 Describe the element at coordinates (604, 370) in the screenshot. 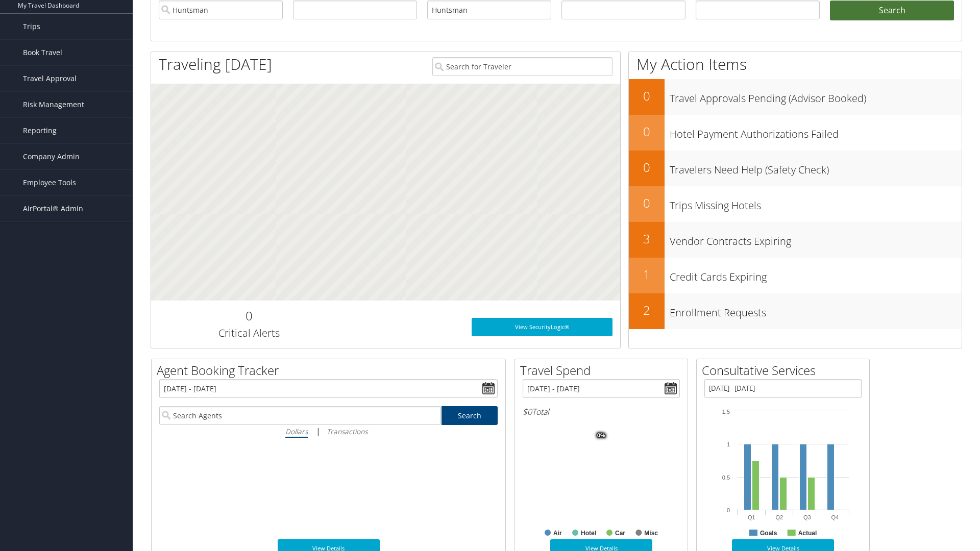

I see `h2: Travel Spend` at that location.